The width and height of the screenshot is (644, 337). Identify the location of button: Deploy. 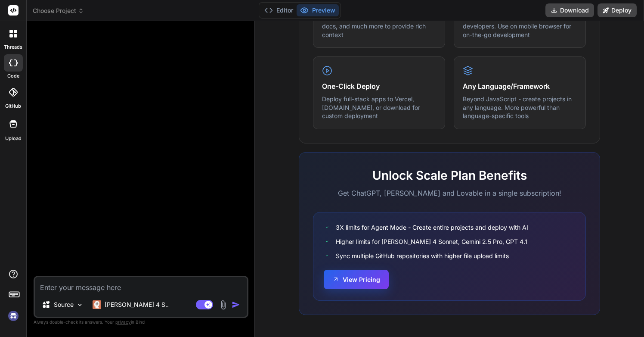
(617, 10).